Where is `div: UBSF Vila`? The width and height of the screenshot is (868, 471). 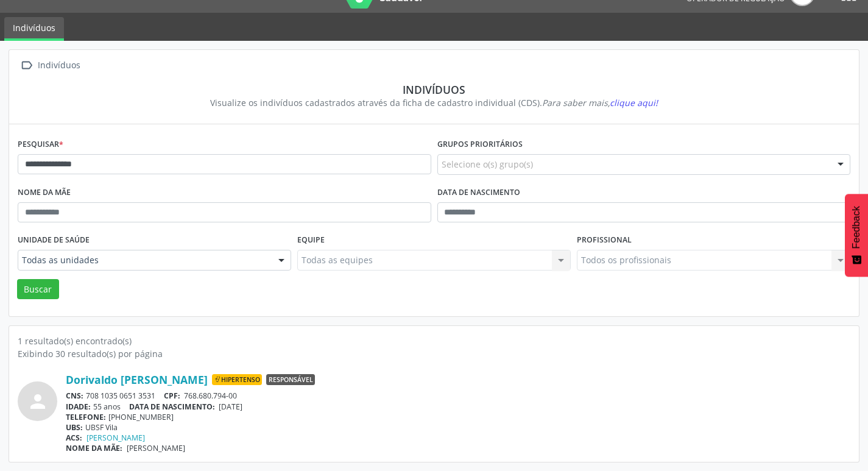 div: UBSF Vila is located at coordinates (458, 427).